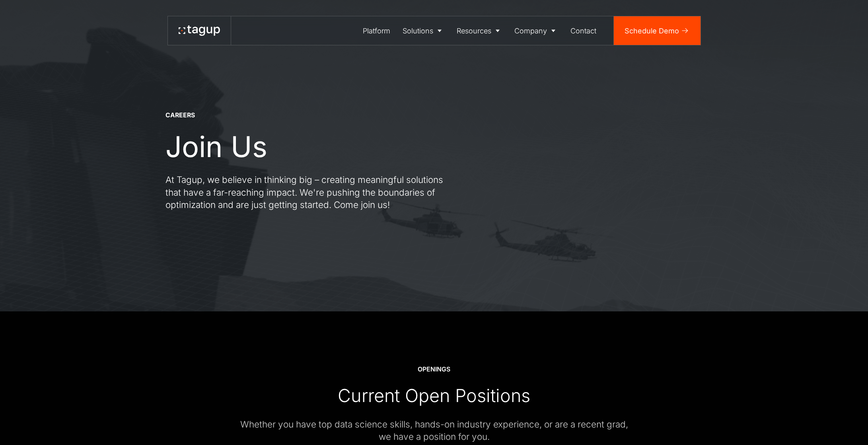 Image resolution: width=868 pixels, height=445 pixels. Describe the element at coordinates (434, 396) in the screenshot. I see `div: Current Open Positions` at that location.